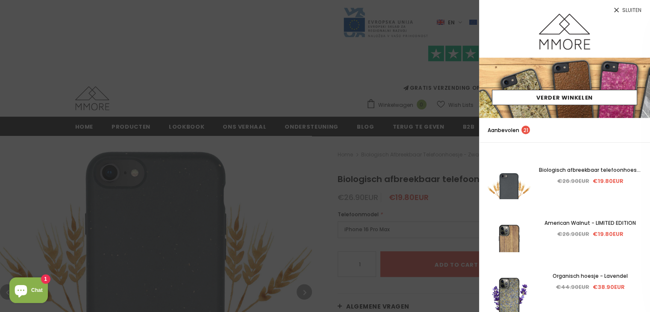  Describe the element at coordinates (29, 291) in the screenshot. I see `inbox-online-store-chat: Shopify online store chat` at that location.